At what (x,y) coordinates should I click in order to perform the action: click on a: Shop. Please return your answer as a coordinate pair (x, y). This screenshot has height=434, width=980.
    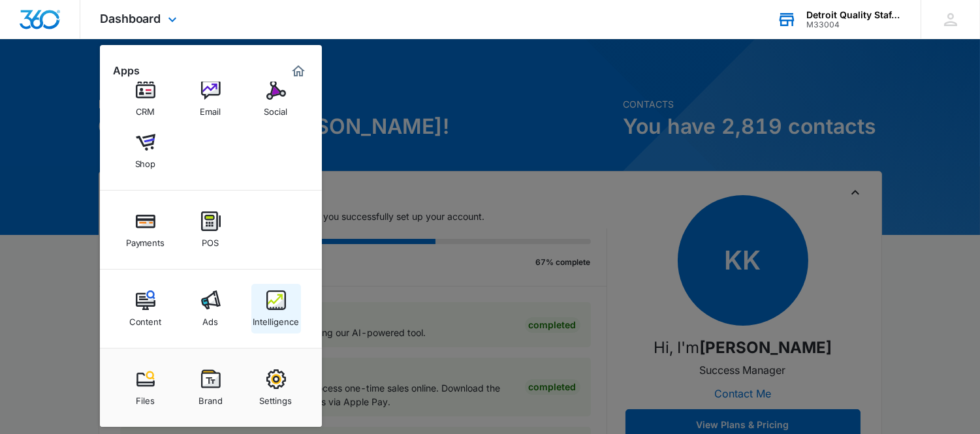
    Looking at the image, I should click on (145, 151).